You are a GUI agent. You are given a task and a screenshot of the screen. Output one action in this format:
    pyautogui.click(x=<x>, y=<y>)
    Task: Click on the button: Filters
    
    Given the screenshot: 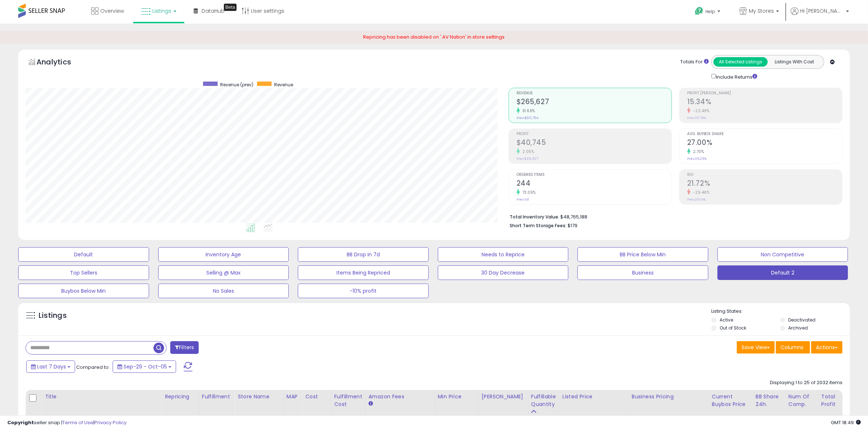 What is the action you would take?
    pyautogui.click(x=184, y=347)
    